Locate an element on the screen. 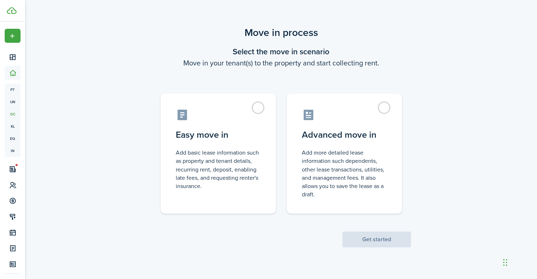  span: oc is located at coordinates (13, 114).